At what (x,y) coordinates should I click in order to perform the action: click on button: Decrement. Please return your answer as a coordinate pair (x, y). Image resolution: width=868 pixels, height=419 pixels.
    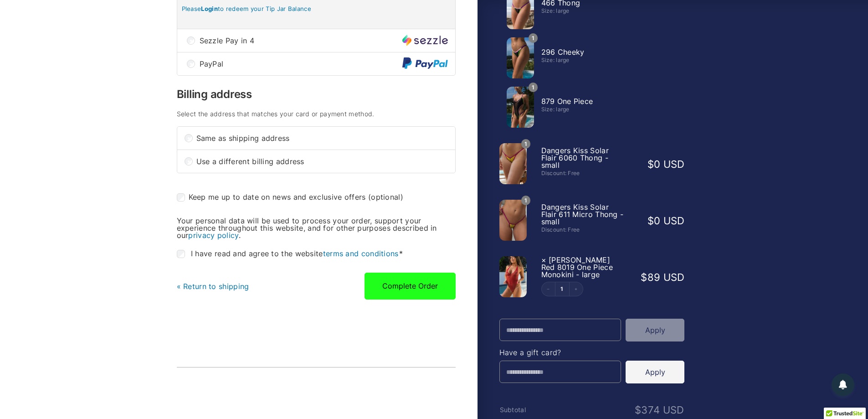
    Looking at the image, I should click on (549, 289).